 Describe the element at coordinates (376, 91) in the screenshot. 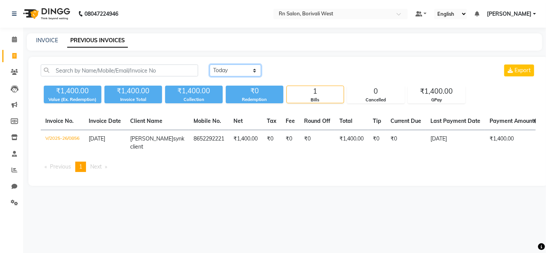

I see `div: 0` at that location.